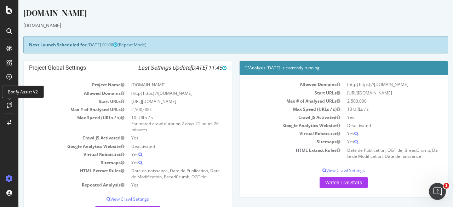 This screenshot has width=453, height=207. Describe the element at coordinates (375, 109) in the screenshot. I see `td: 10 URLs / s` at that location.